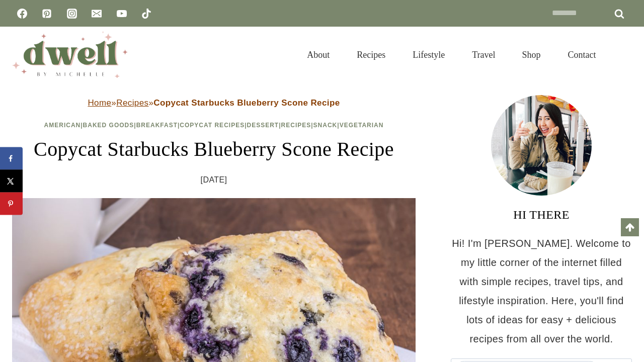 The image size is (644, 362). What do you see at coordinates (263, 125) in the screenshot?
I see `a: Dessert` at bounding box center [263, 125].